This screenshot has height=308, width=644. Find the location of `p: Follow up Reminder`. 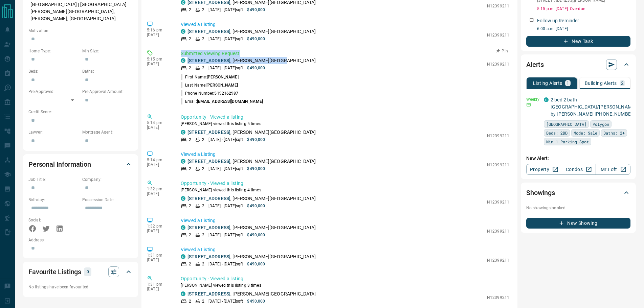

p: Follow up Reminder is located at coordinates (558, 20).